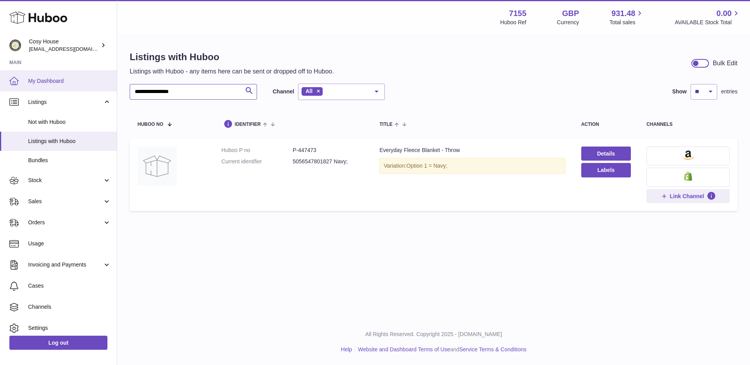  What do you see at coordinates (707, 17) in the screenshot?
I see `a: 0.00 AVAILABLE Stock Total` at bounding box center [707, 17].